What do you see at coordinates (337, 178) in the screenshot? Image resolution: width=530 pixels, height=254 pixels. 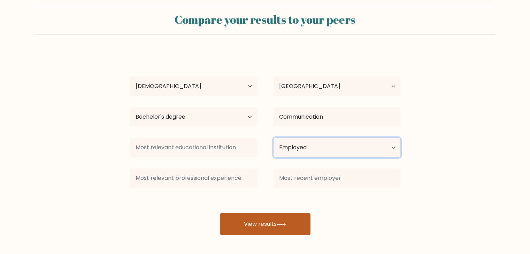 I see `input: Most recent employer` at bounding box center [337, 178].